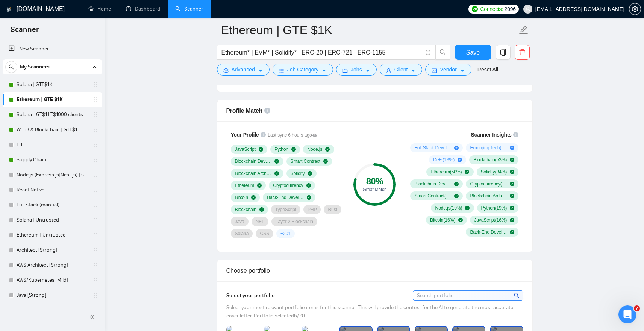 The width and height of the screenshot is (644, 331). What do you see at coordinates (260, 222) in the screenshot?
I see `span: NFT` at bounding box center [260, 222].